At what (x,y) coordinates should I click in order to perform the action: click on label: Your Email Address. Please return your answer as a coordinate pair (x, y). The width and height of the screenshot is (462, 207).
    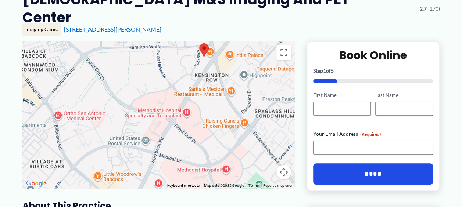
    Looking at the image, I should click on (373, 134).